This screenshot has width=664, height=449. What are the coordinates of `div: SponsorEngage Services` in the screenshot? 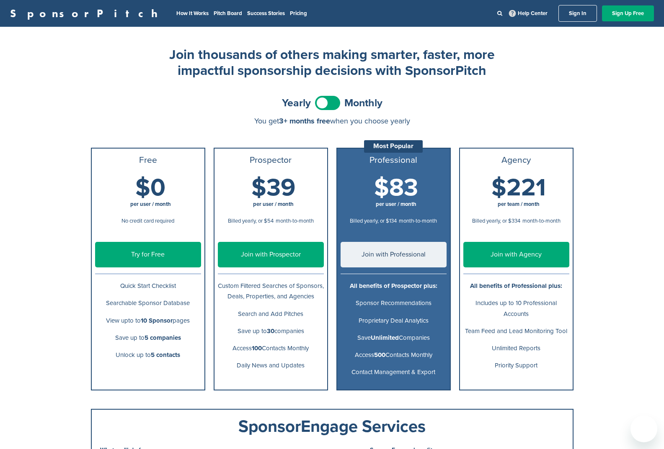 It's located at (332, 427).